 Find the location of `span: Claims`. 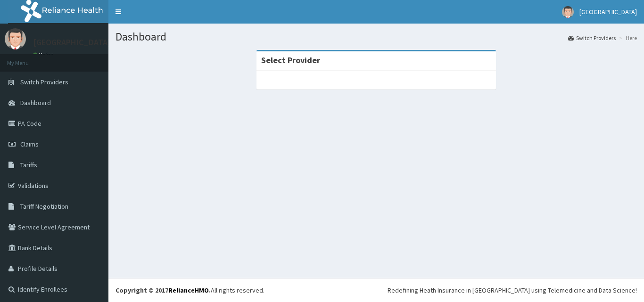

span: Claims is located at coordinates (29, 144).